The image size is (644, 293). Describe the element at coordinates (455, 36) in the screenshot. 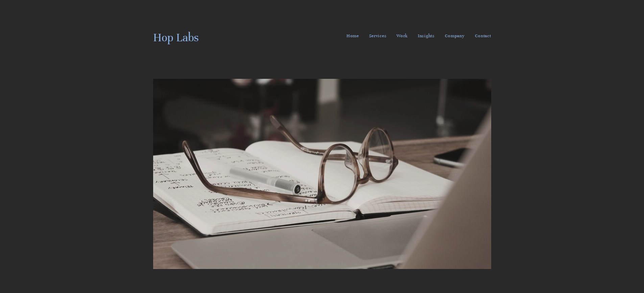

I see `a: Company` at that location.